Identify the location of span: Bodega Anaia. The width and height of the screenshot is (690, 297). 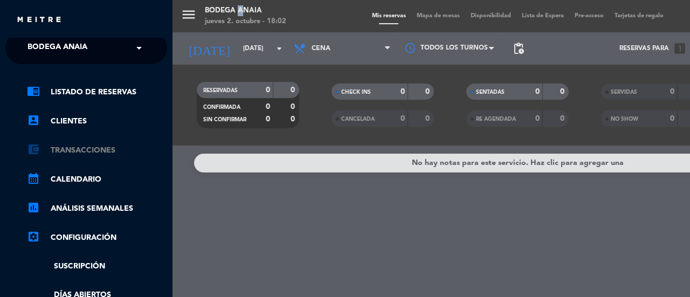
(57, 48).